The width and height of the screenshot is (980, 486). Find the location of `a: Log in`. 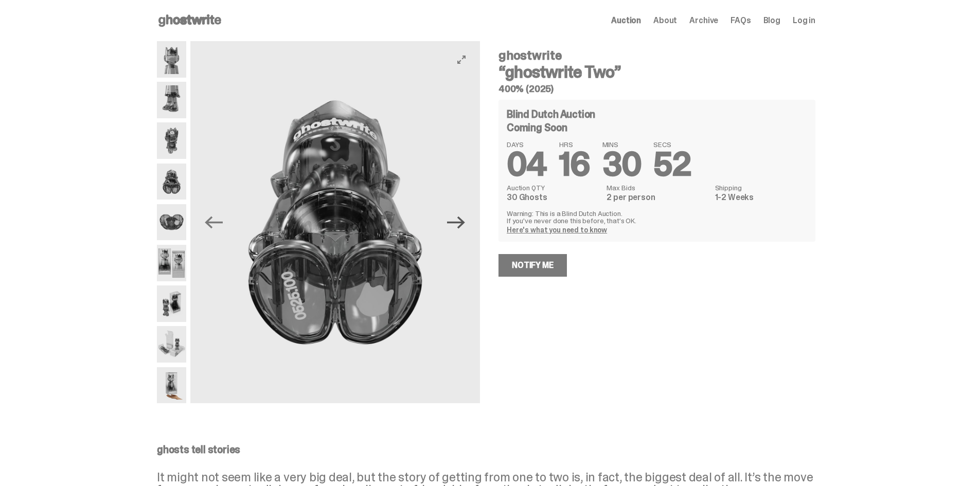

a: Log in is located at coordinates (804, 20).